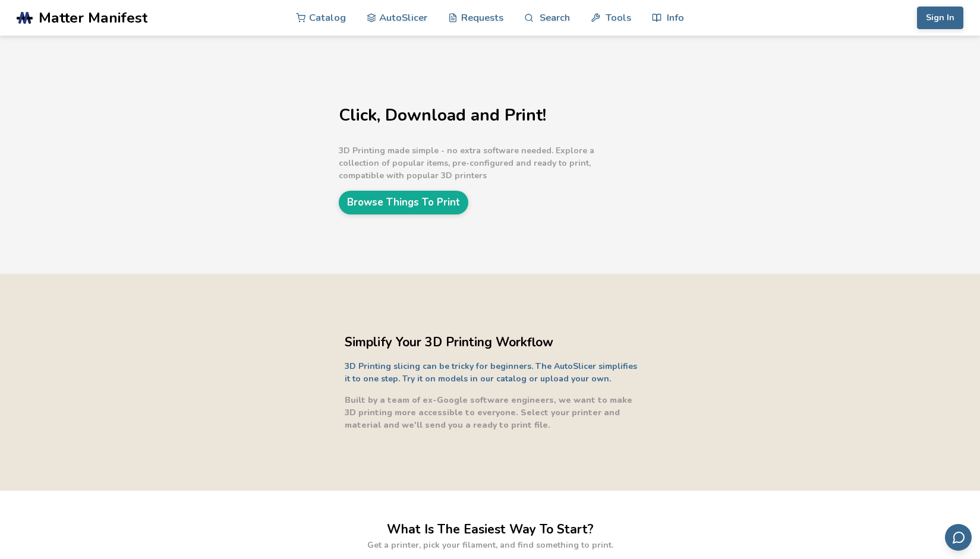  I want to click on p: Get a printer, pick your filament, and find something to print., so click(490, 545).